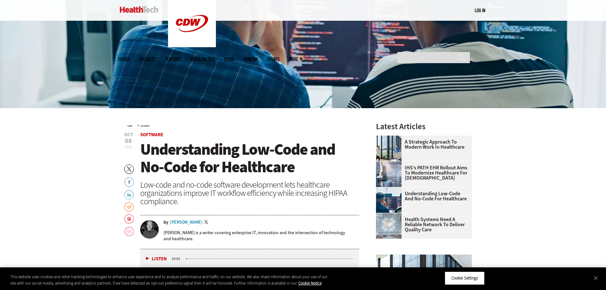  What do you see at coordinates (422, 196) in the screenshot?
I see `a: Understanding Low-Code and No-Code for Healthcare` at bounding box center [422, 196].